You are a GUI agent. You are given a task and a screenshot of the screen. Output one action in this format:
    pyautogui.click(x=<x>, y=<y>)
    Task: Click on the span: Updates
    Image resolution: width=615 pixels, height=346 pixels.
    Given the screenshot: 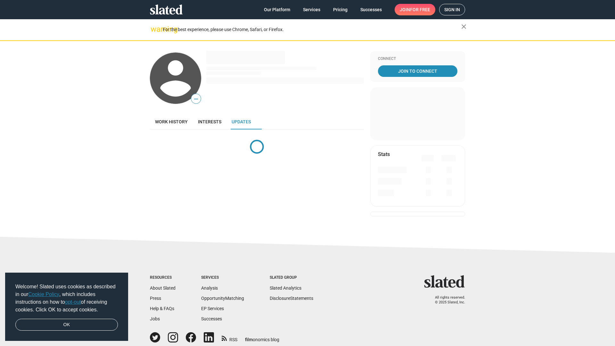 What is the action you would take?
    pyautogui.click(x=241, y=122)
    